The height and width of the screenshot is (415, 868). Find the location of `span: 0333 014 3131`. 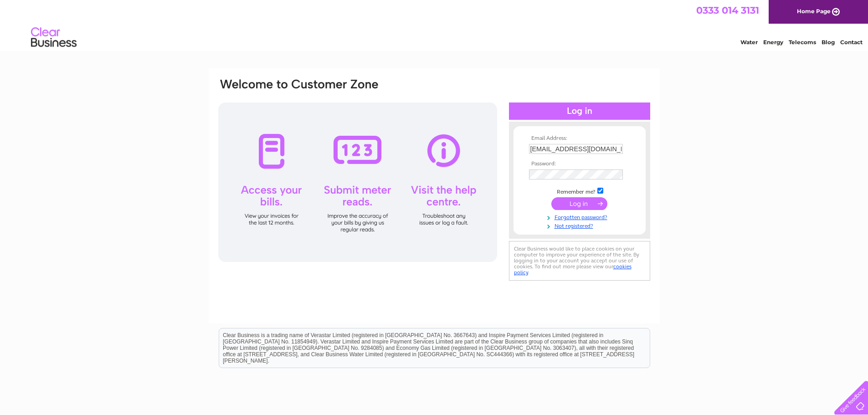

span: 0333 014 3131 is located at coordinates (728, 10).